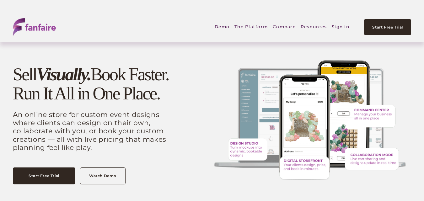  I want to click on span: Resources, so click(314, 27).